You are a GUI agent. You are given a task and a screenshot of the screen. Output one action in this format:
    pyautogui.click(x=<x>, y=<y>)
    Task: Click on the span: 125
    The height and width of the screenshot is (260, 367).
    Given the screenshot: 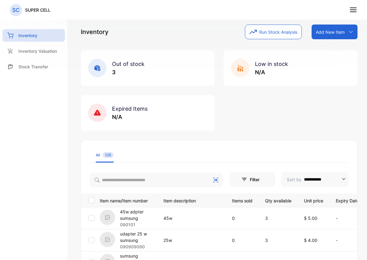 What is the action you would take?
    pyautogui.click(x=108, y=155)
    